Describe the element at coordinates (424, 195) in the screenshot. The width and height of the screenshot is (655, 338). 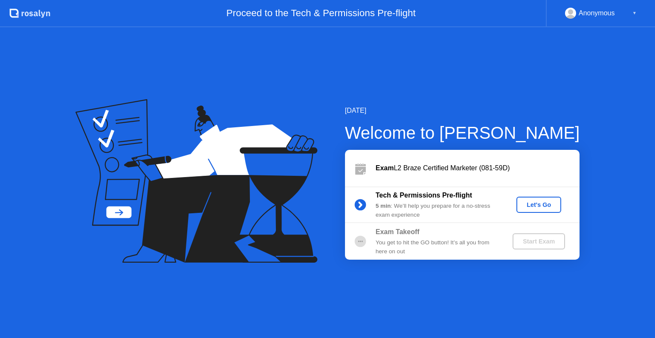
I see `b: Tech & Permissions Pre-flight` at that location.